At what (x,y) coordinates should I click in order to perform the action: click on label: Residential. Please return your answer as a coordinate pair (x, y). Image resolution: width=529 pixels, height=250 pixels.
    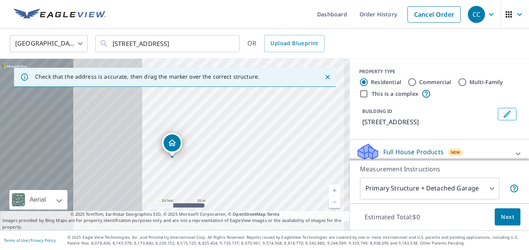
    Looking at the image, I should click on (386, 82).